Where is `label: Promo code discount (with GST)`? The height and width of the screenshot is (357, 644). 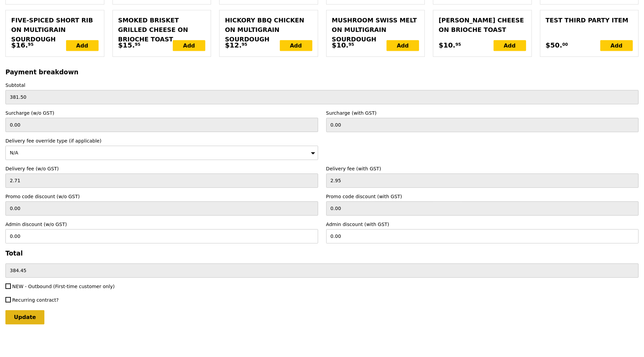
label: Promo code discount (with GST) is located at coordinates (482, 196).